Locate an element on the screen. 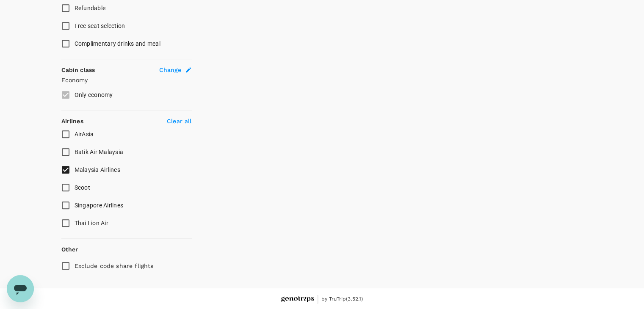 The image size is (644, 309). span: Thai Lion Air is located at coordinates (91, 223).